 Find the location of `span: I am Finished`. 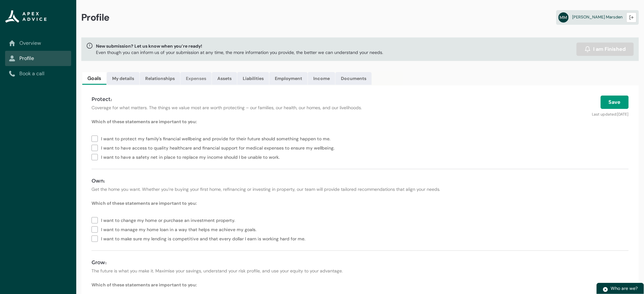

span: I am Finished is located at coordinates (610, 49).